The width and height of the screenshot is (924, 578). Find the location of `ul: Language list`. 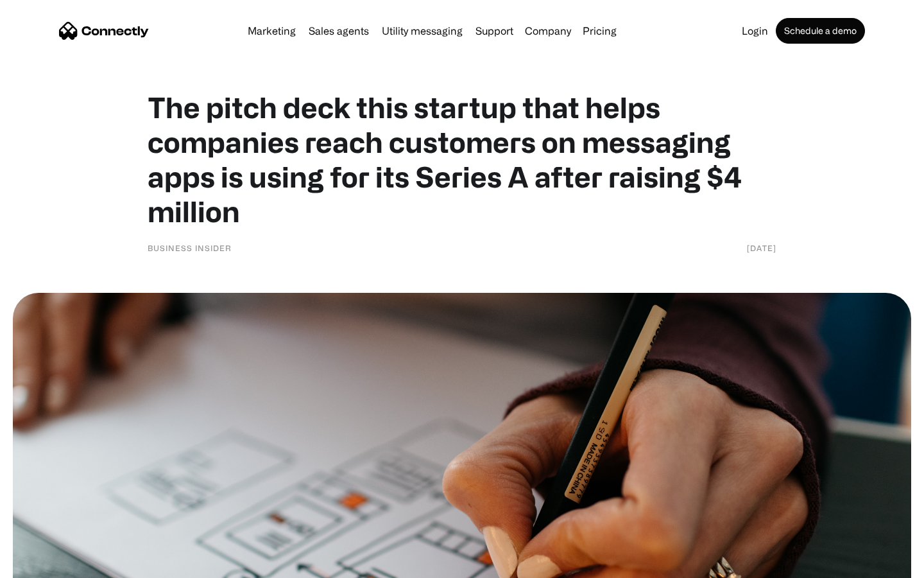

ul: Language list is located at coordinates (51, 564).